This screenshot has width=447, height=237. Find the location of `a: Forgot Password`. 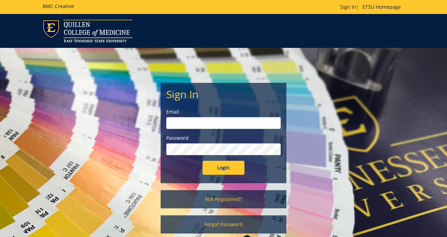

a: Forgot Password is located at coordinates (223, 224).